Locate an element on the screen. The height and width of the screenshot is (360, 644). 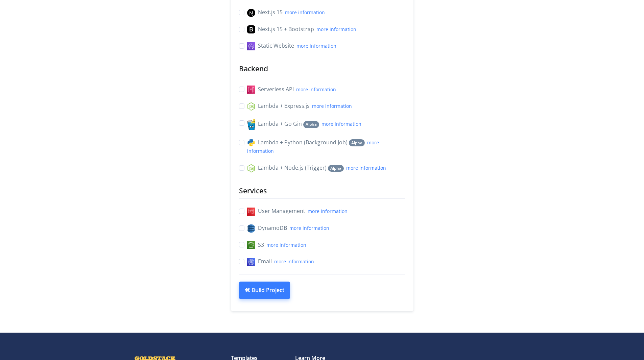
label: Serverless API is located at coordinates (291, 89).